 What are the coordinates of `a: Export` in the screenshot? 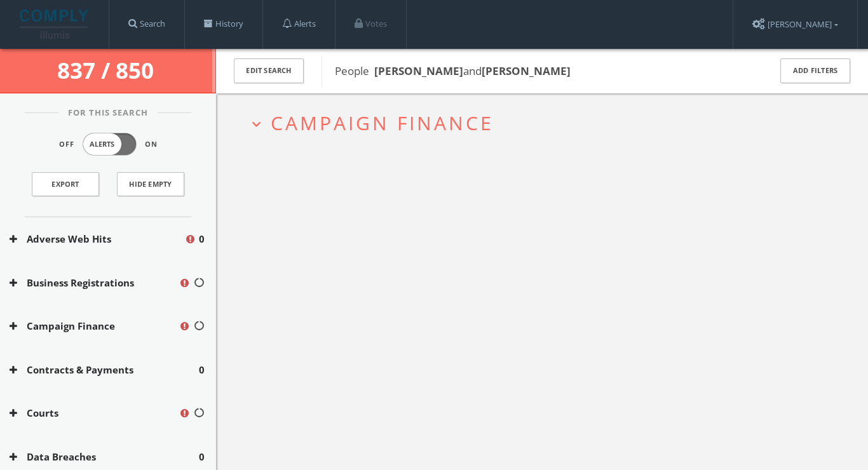 It's located at (65, 184).